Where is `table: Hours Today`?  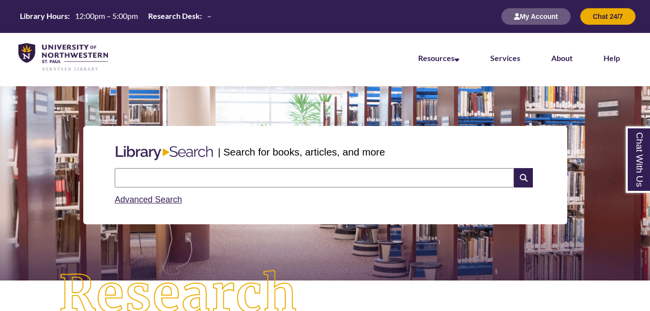
table: Hours Today is located at coordinates (116, 16).